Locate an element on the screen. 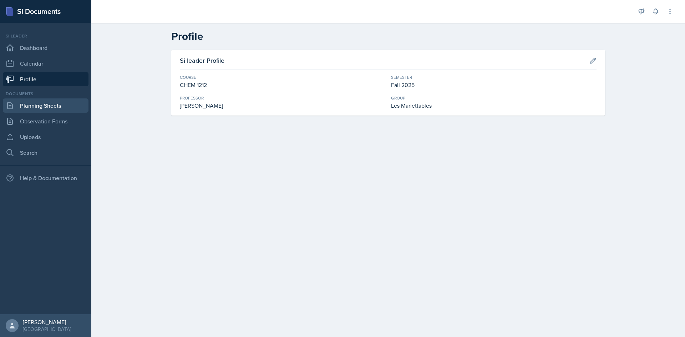 This screenshot has height=337, width=685. h2: Profile is located at coordinates (388, 36).